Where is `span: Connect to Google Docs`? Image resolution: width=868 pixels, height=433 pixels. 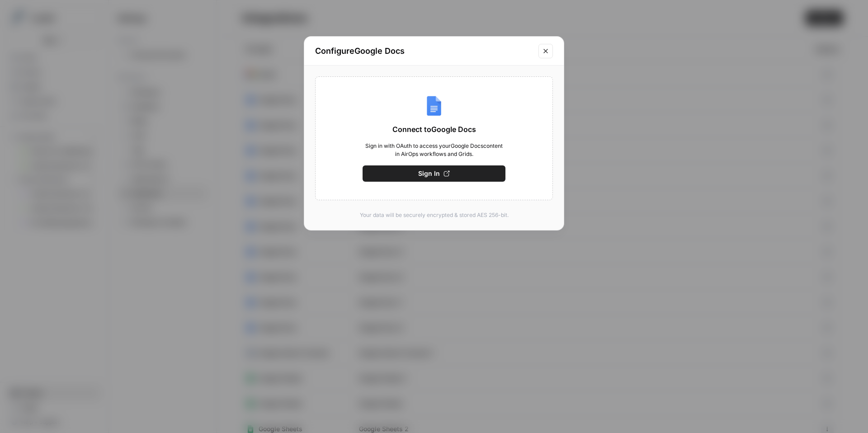
span: Connect to Google Docs is located at coordinates (434, 129).